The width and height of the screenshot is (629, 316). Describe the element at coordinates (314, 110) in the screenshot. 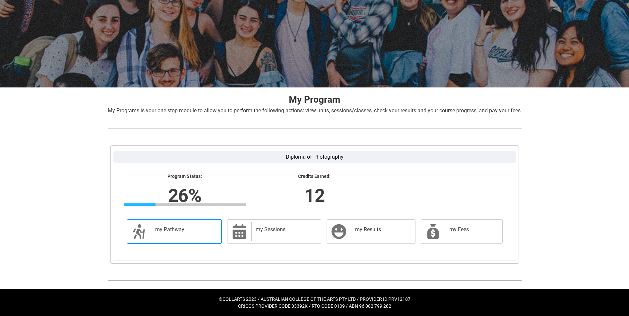

I see `span: My Programs is your one stop module to allow you to perform the following actions: view units, se...` at that location.